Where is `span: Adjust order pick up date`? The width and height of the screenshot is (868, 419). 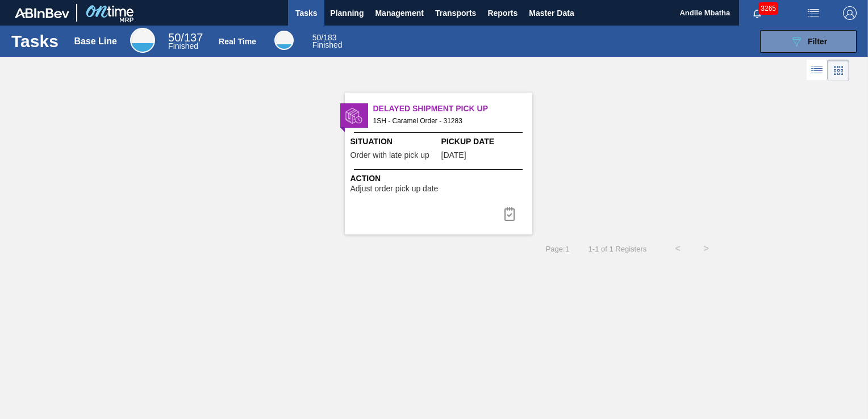 span: Adjust order pick up date is located at coordinates (394, 189).